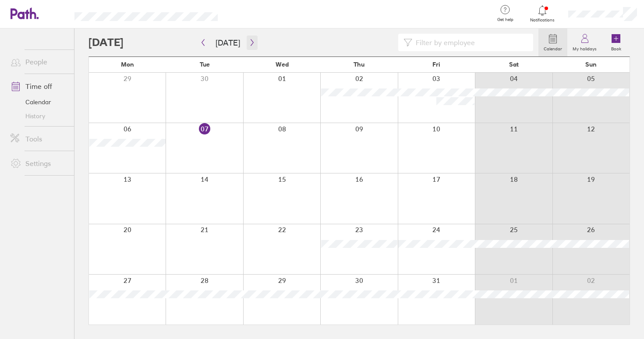  Describe the element at coordinates (514, 64) in the screenshot. I see `span: Sat` at that location.